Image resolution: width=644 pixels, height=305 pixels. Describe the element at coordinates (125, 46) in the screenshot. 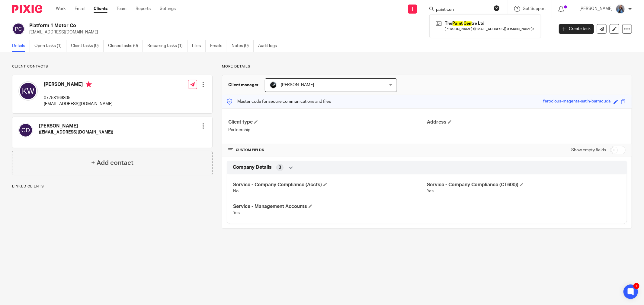

I see `a: Closed tasks (0)` at that location.